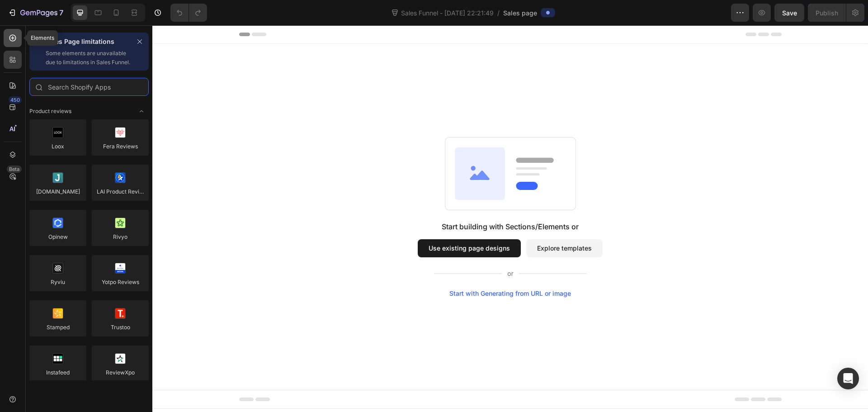  I want to click on div: Undo/Redo, so click(188, 13).